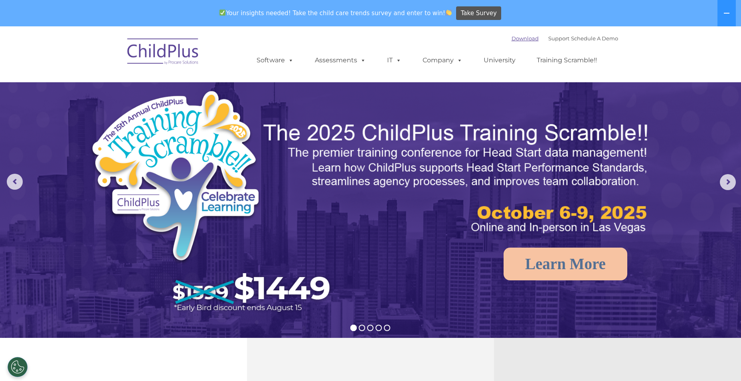 The image size is (741, 381). I want to click on a: Download, so click(525, 38).